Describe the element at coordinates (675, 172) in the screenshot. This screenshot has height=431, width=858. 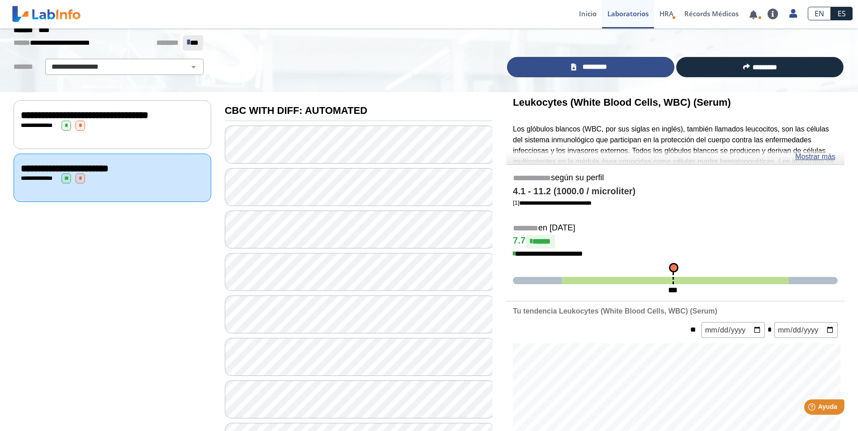
I see `p: Los glóbulos blancos (WBC, por sus siglas en inglés), también llamados leucocitos, son las célula...` at that location.